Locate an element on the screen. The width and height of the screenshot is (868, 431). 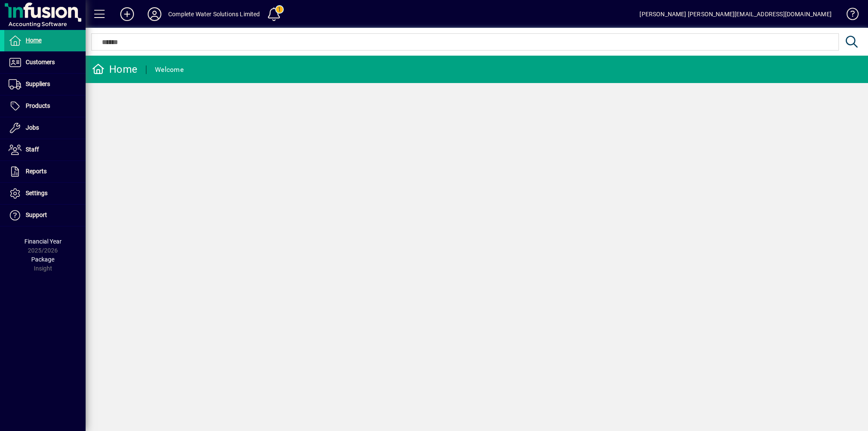
a: Jobs is located at coordinates (45, 128).